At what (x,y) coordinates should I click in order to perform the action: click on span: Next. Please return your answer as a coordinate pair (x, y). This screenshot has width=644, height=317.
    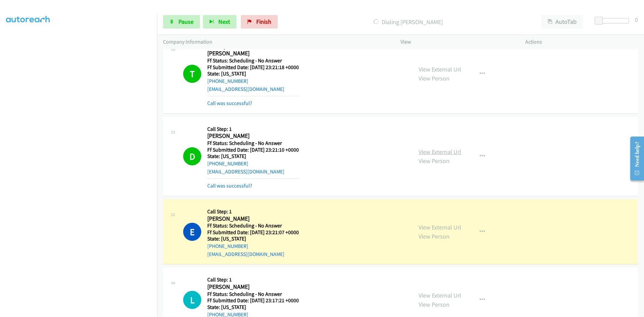
    Looking at the image, I should click on (224, 22).